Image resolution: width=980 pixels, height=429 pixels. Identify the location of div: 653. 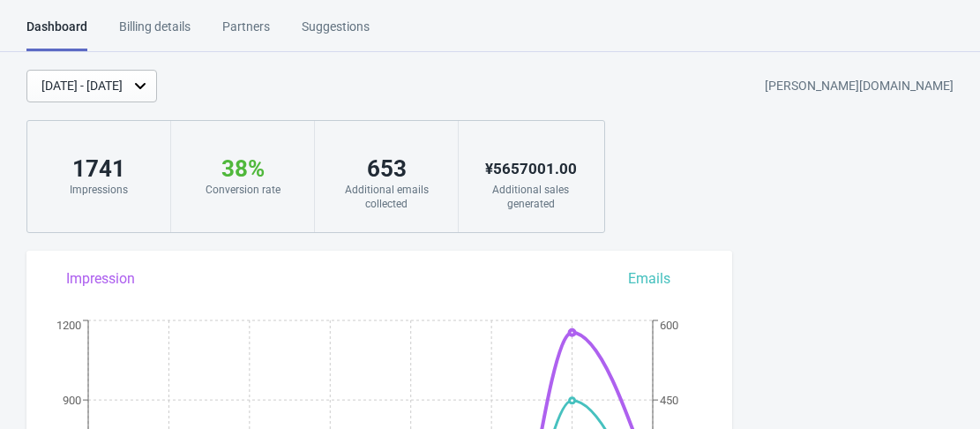
(386, 168).